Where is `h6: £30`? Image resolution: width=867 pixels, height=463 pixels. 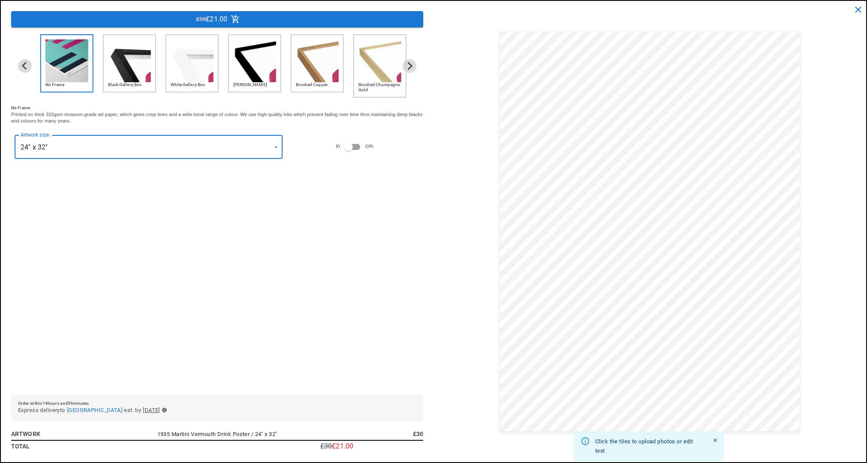 h6: £30 is located at coordinates (372, 434).